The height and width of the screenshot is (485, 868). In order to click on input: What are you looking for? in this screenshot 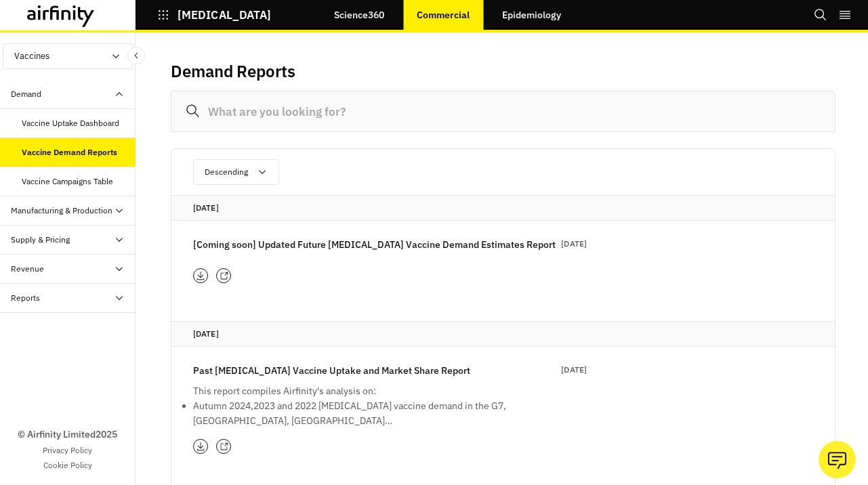, I will do `click(503, 111)`.